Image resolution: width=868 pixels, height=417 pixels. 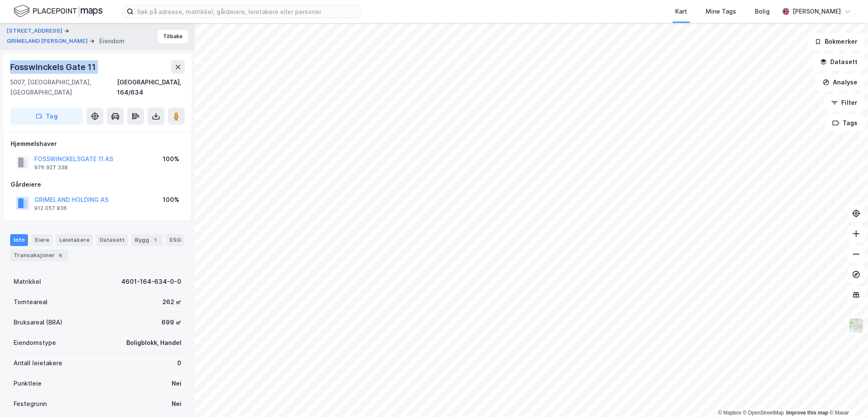 What do you see at coordinates (721, 12) in the screenshot?
I see `div: Mine Tags` at bounding box center [721, 12].